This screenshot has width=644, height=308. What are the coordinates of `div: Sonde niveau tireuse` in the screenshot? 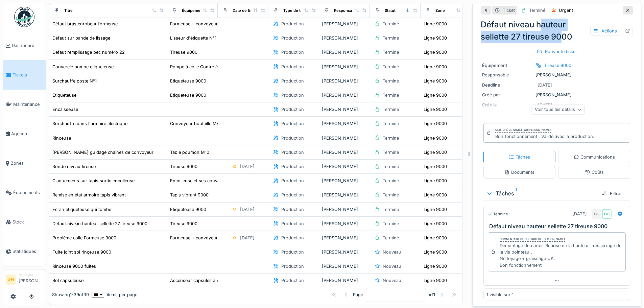 It's located at (74, 166).